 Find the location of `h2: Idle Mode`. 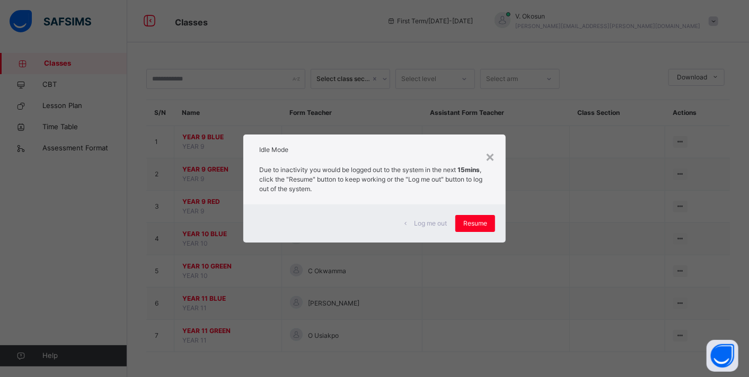

h2: Idle Mode is located at coordinates (374, 150).